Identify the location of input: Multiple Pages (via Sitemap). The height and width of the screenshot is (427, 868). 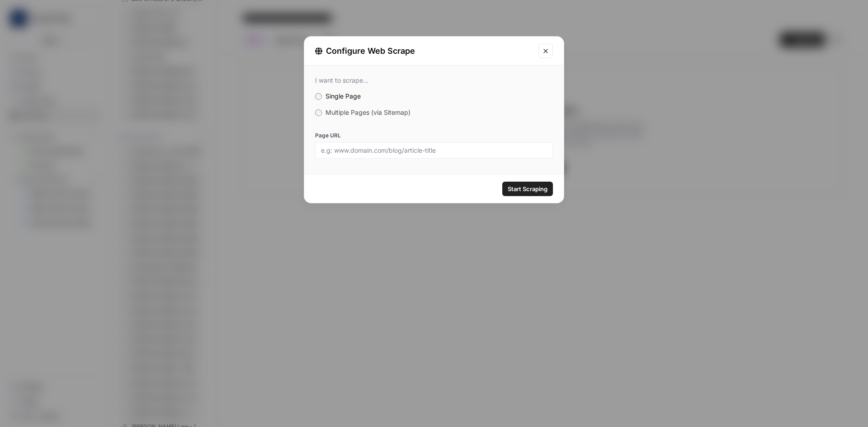
(318, 113).